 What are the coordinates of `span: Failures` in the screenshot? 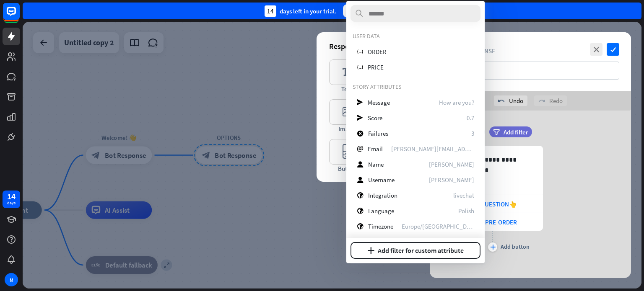 It's located at (378, 133).